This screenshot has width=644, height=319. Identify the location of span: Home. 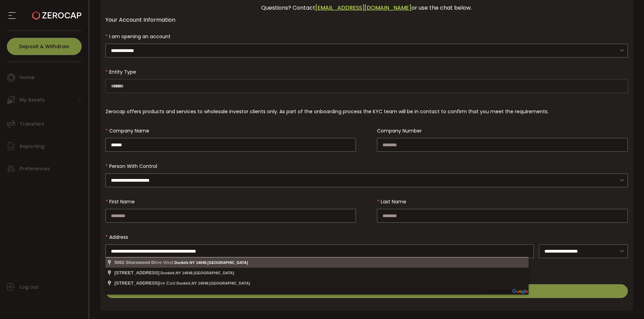
(27, 77).